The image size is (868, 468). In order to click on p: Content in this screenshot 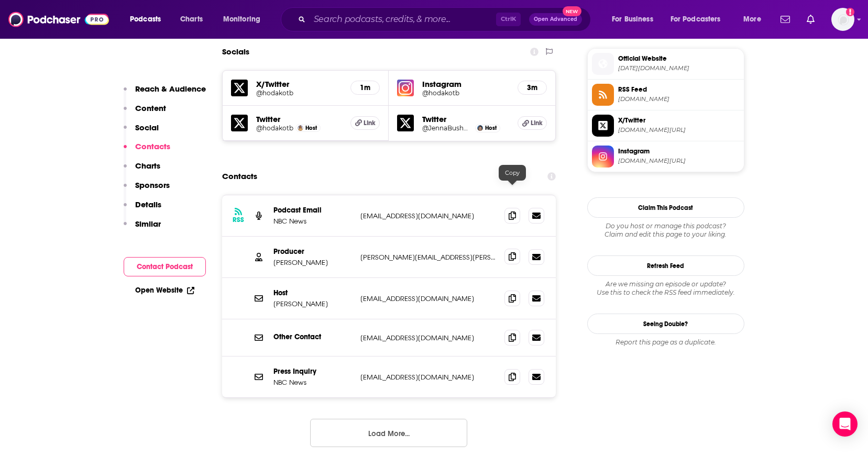, I will do `click(150, 108)`.